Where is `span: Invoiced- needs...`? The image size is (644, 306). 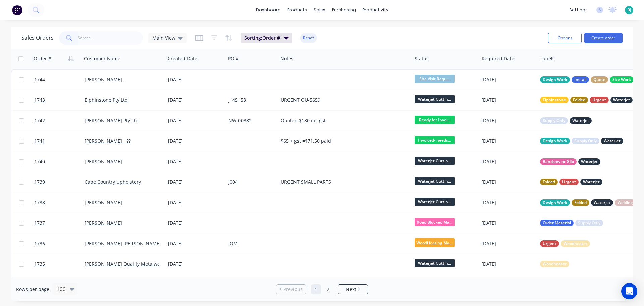 span: Invoiced- needs... is located at coordinates (435, 140).